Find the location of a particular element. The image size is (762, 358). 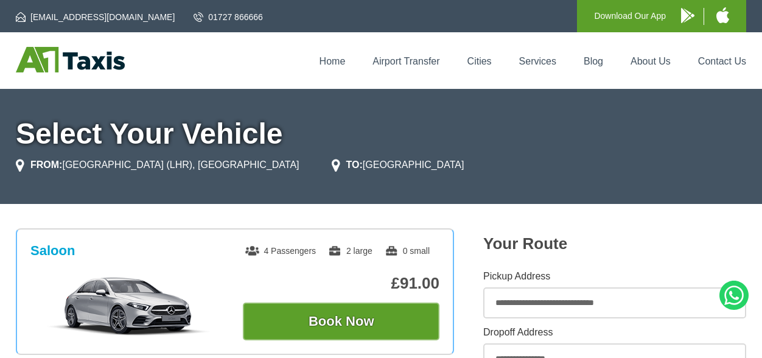

label: Pickup Address is located at coordinates (614, 276).